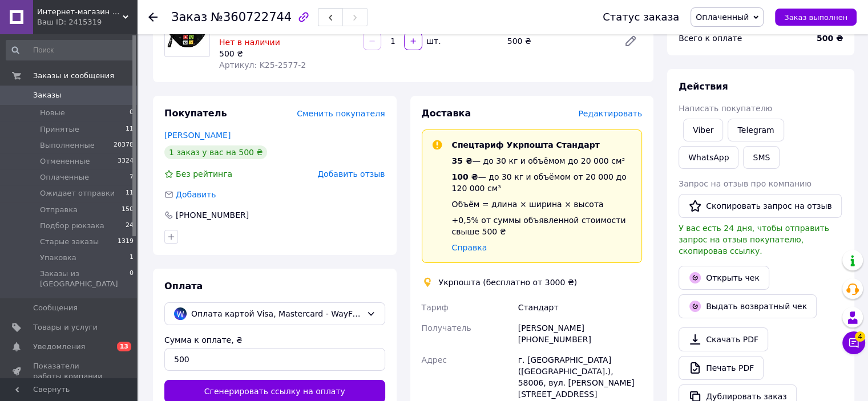 The height and width of the screenshot is (401, 868). Describe the element at coordinates (65, 178) in the screenshot. I see `span: Оплаченные` at that location.